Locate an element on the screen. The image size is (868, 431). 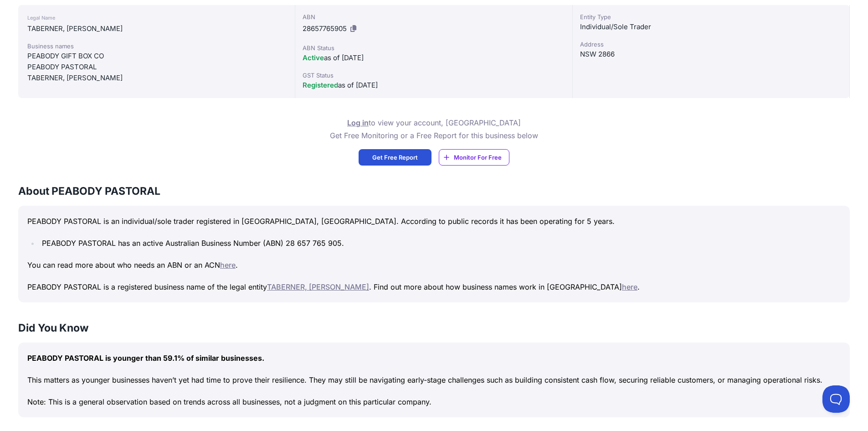
div: Address is located at coordinates (711, 44).